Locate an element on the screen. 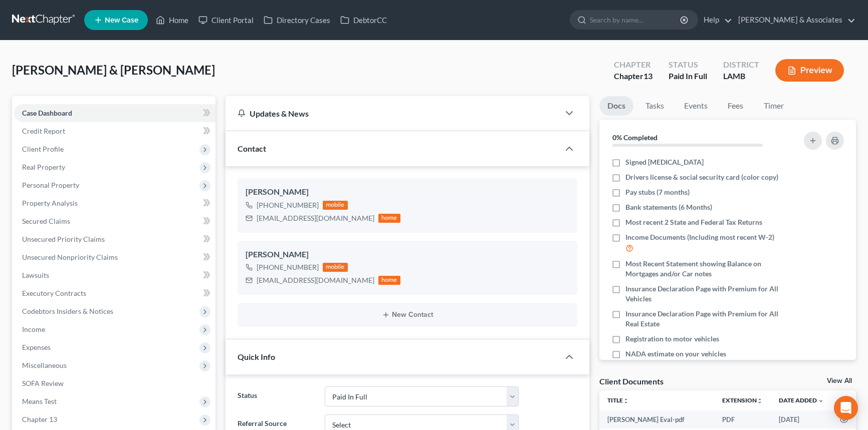  strong: 0% Completed is located at coordinates (634, 137).